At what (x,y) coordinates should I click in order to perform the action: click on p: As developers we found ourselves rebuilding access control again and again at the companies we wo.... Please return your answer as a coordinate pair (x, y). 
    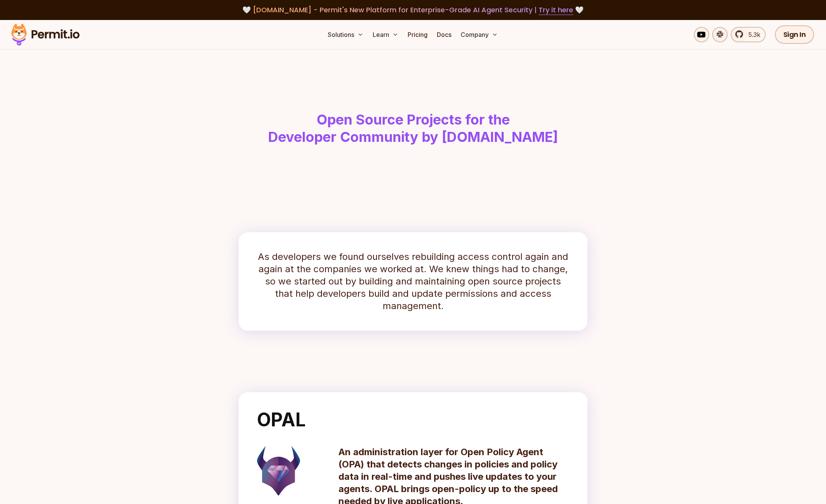
    Looking at the image, I should click on (413, 281).